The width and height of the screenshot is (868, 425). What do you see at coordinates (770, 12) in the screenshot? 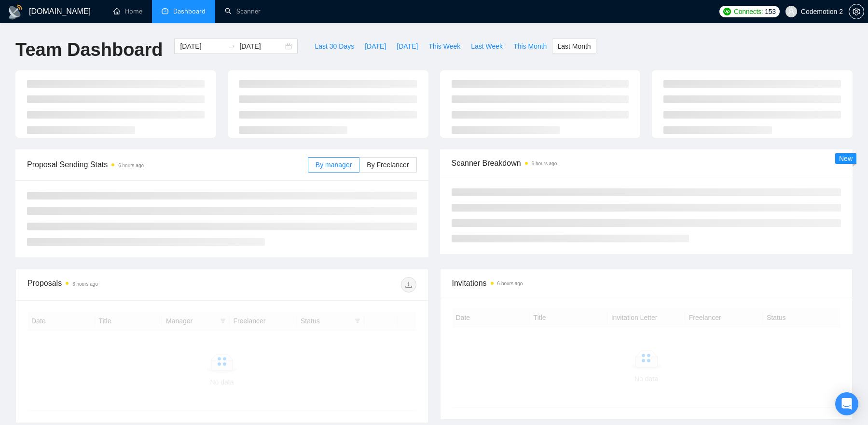
I see `span: 153` at bounding box center [770, 12].